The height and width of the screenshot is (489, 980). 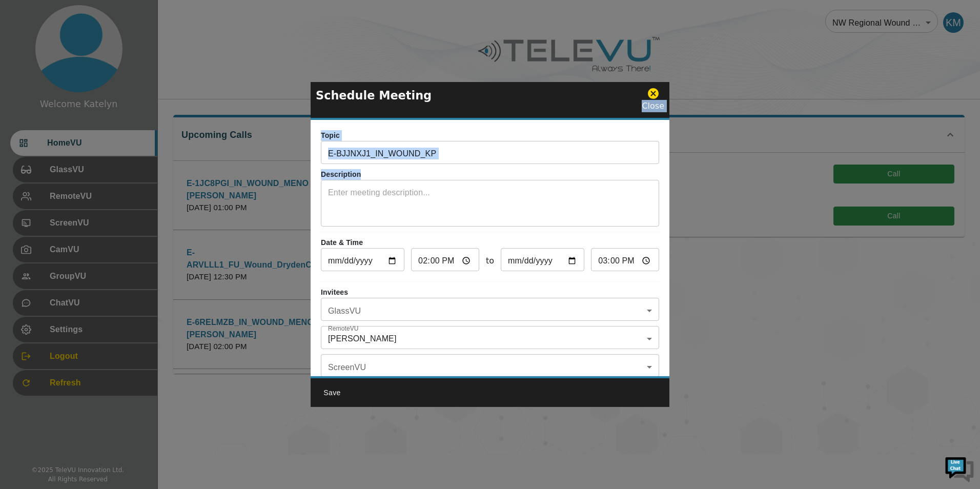 I want to click on div: Minimize live chat window, so click(x=181, y=17).